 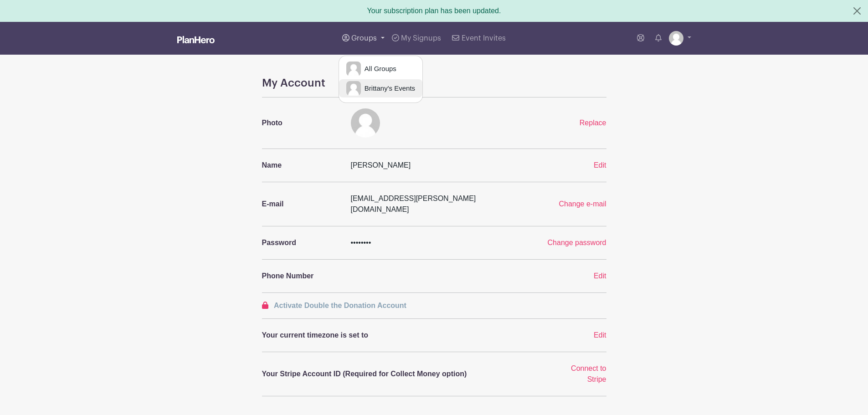 I want to click on a: Groups, so click(x=363, y=38).